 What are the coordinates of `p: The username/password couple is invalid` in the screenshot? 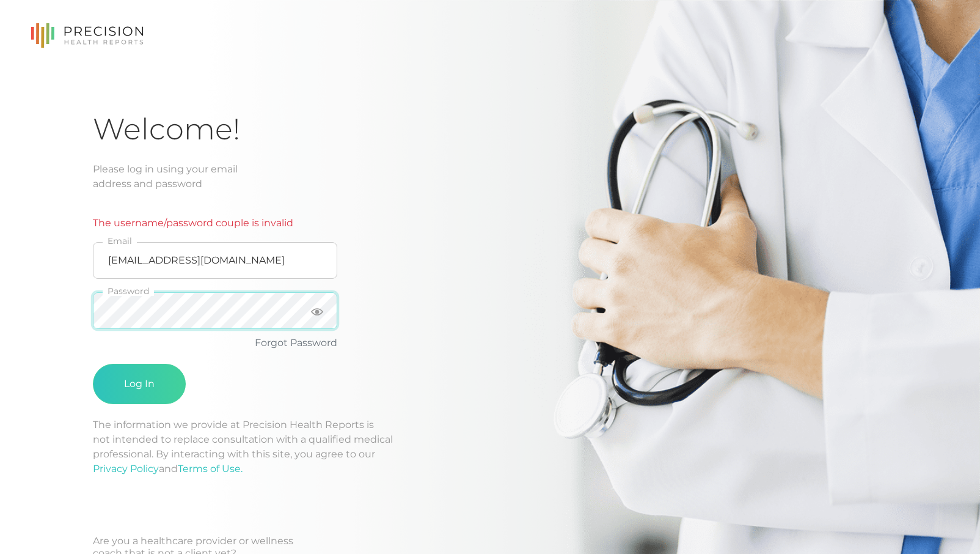 It's located at (215, 223).